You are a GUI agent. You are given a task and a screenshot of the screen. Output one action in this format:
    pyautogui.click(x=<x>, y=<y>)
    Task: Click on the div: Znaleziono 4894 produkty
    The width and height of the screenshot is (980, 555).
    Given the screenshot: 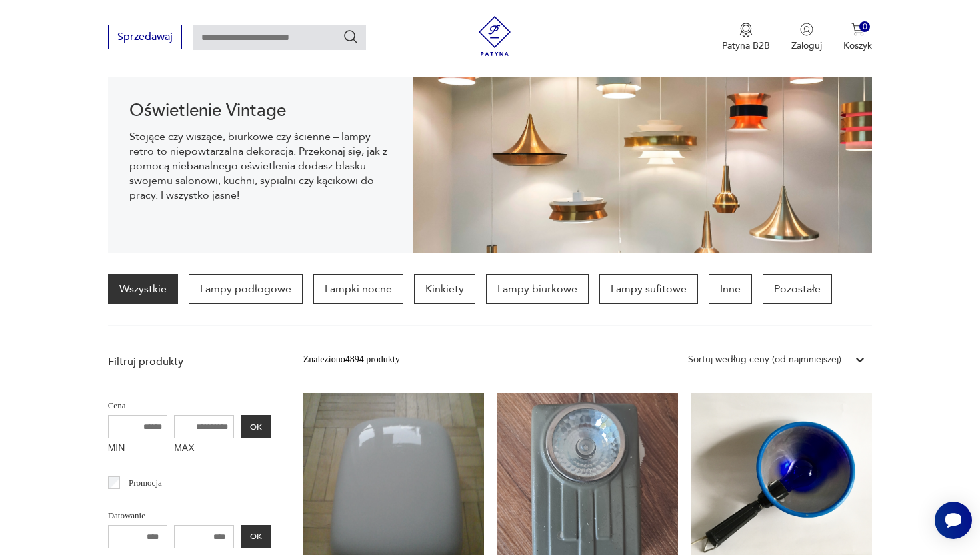 What is the action you would take?
    pyautogui.click(x=352, y=359)
    